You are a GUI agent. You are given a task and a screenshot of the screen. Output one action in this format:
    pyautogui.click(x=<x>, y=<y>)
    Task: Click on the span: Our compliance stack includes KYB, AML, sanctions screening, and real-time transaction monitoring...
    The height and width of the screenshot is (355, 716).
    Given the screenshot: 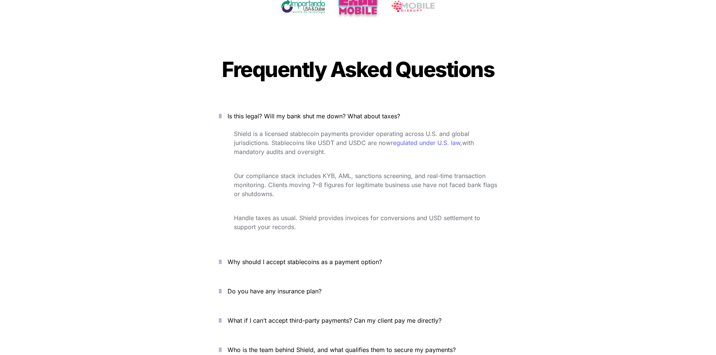 What is the action you would take?
    pyautogui.click(x=366, y=185)
    